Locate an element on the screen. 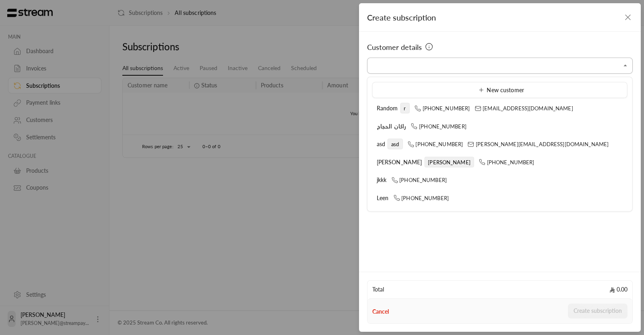 The image size is (644, 335). span: 0.00 is located at coordinates (618, 289).